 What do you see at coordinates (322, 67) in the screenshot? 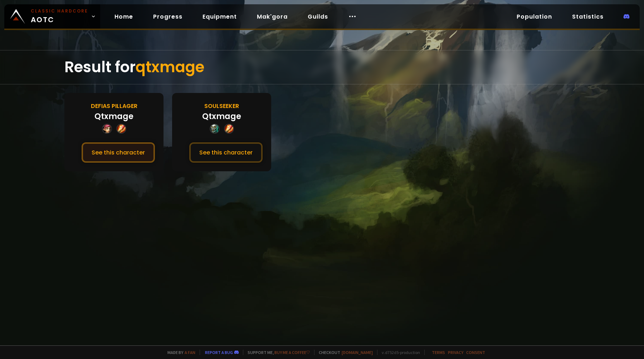
I see `div: Result for` at bounding box center [322, 67].